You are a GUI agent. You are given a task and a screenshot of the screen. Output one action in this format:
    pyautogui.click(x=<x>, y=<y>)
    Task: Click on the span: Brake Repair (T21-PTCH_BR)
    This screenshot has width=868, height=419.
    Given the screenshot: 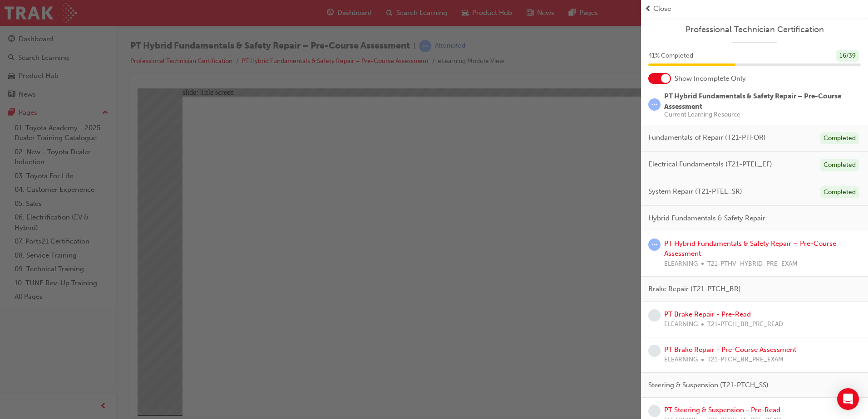 What is the action you would take?
    pyautogui.click(x=695, y=289)
    